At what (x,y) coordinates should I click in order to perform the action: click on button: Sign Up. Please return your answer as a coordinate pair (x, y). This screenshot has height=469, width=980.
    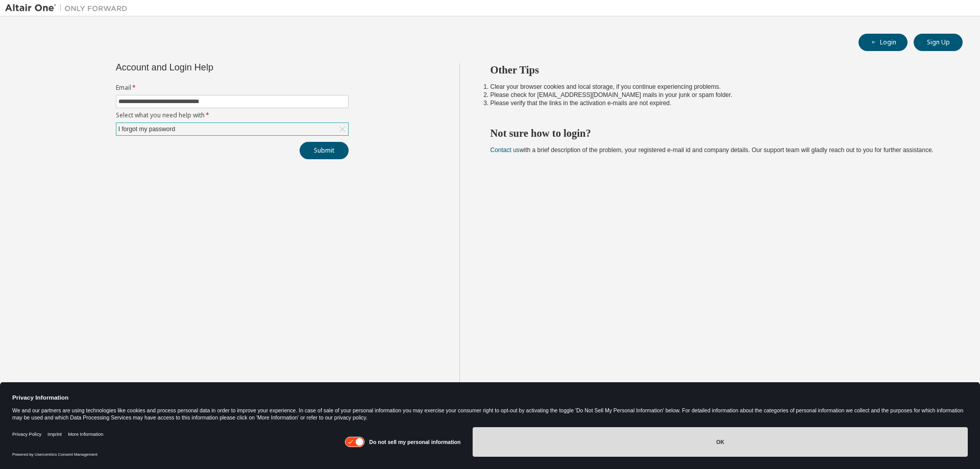
    Looking at the image, I should click on (938, 42).